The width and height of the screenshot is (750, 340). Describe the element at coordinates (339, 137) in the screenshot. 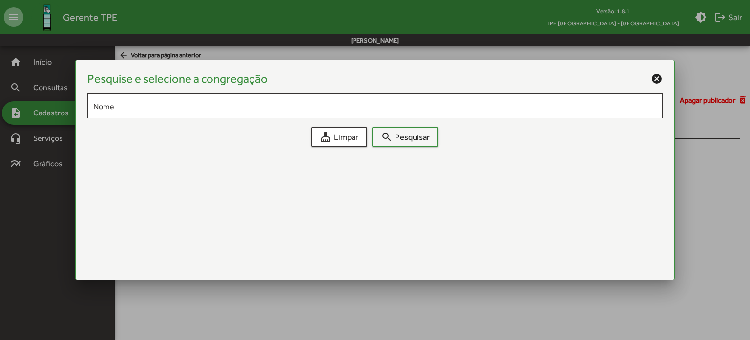

I see `span: Limpar` at that location.